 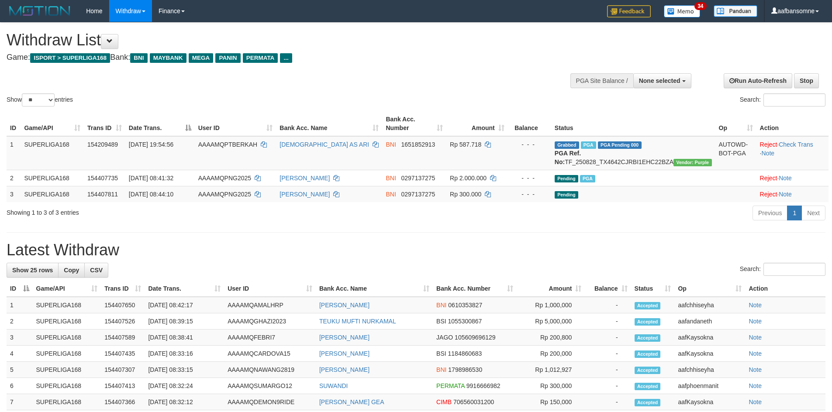 I want to click on th: Op: activate to sort column ascending, so click(x=736, y=124).